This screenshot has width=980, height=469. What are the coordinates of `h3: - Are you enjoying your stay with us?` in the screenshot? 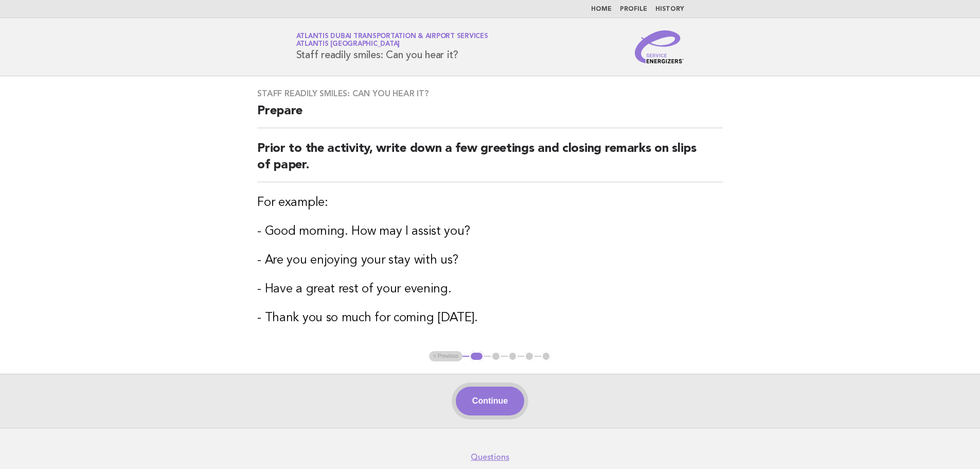 It's located at (490, 260).